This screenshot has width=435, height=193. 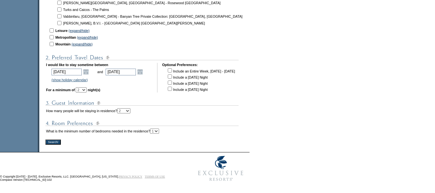 What do you see at coordinates (77, 65) in the screenshot?
I see `b: I would like to stay sometime between` at bounding box center [77, 65].